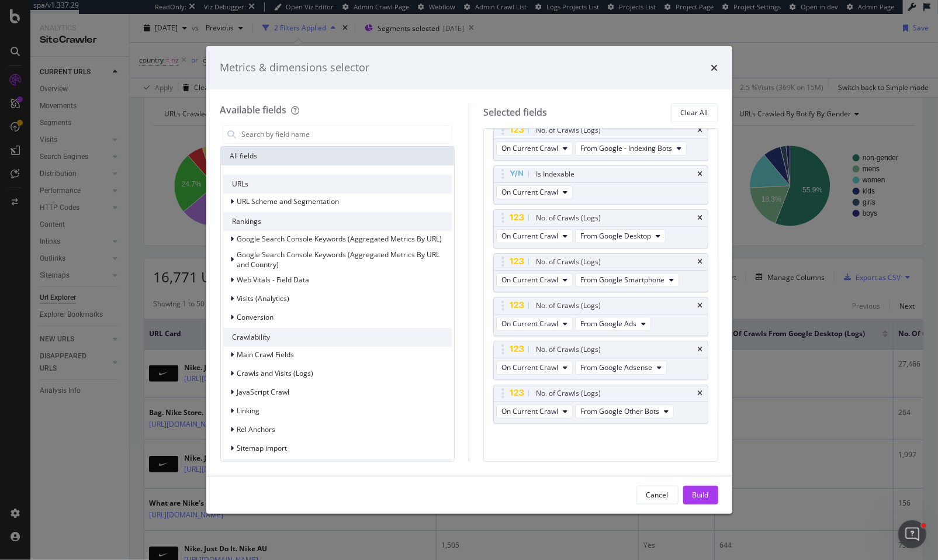 The image size is (938, 560). What do you see at coordinates (626, 147) in the screenshot?
I see `span: From Google - Indexing Bots` at bounding box center [626, 147].